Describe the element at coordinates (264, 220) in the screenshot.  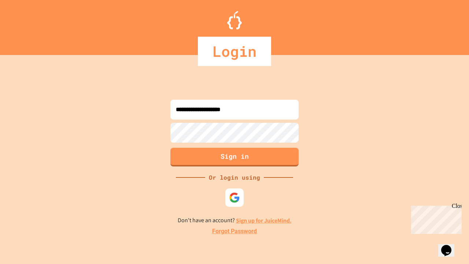
I see `a: Sign up for JuiceMind.` at that location.